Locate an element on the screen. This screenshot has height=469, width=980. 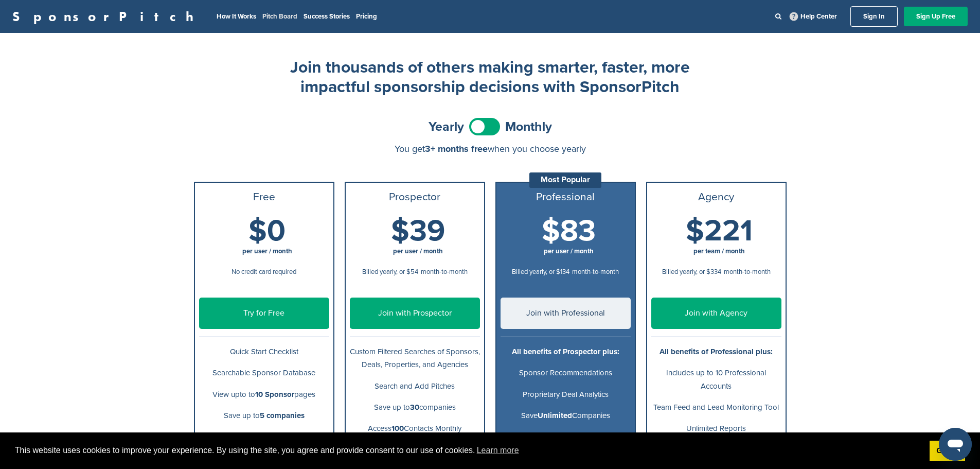
a: Sign Up Free is located at coordinates (936, 16).